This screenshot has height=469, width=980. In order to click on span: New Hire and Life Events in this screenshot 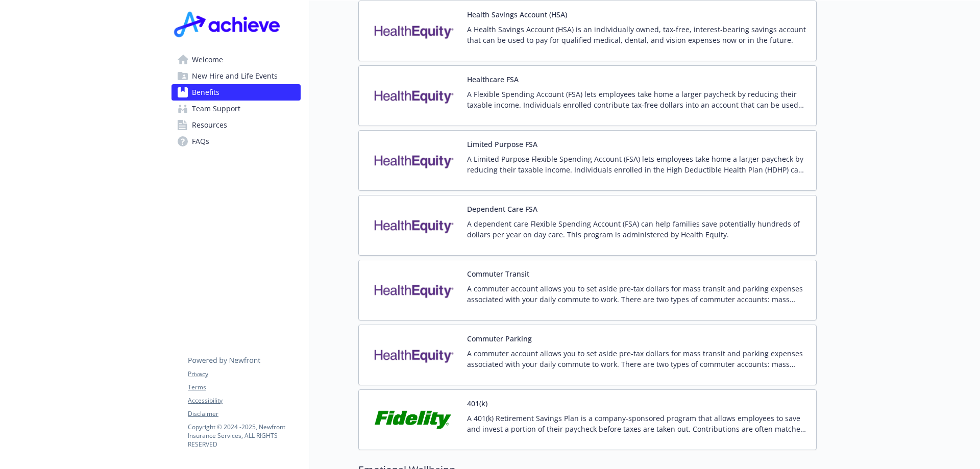, I will do `click(235, 76)`.